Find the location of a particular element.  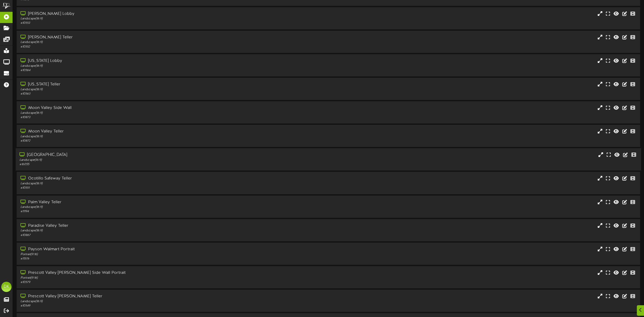

div: # 10873 is located at coordinates (146, 117).